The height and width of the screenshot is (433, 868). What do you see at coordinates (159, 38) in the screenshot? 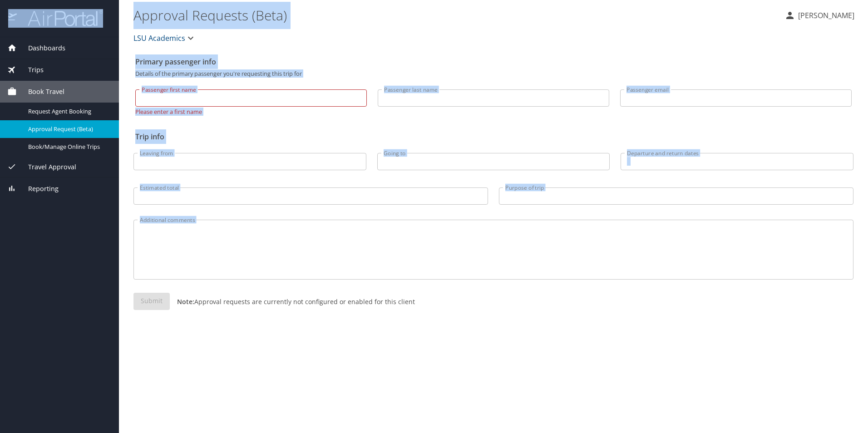
I see `span: LSU Academics` at bounding box center [159, 38].